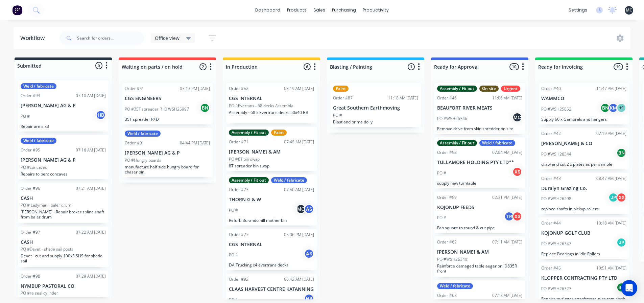 The height and width of the screenshot is (303, 644). Describe the element at coordinates (135, 143) in the screenshot. I see `div: Order #91` at that location.